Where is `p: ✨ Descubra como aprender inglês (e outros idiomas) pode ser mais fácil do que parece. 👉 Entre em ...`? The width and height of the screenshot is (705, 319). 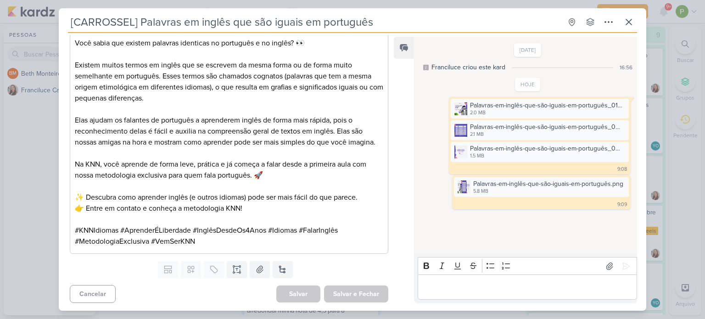
p: ✨ Descubra como aprender inglês (e outros idiomas) pode ser mais fácil do que parece. 👉 Entre em ... is located at coordinates (229, 203).